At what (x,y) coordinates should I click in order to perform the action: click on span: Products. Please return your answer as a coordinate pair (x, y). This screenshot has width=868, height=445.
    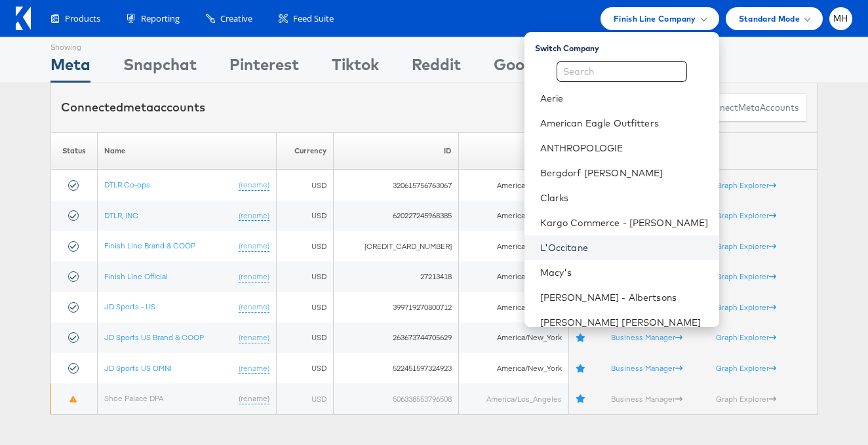
    Looking at the image, I should click on (83, 18).